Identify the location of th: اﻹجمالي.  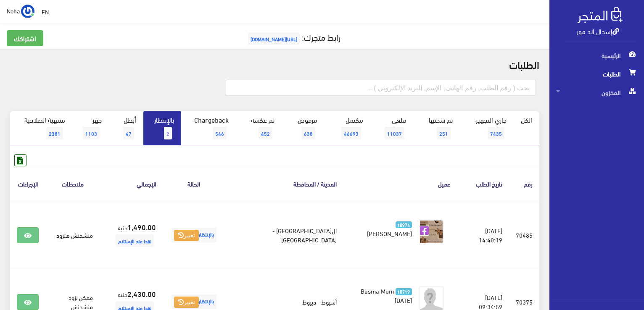
(131, 184).